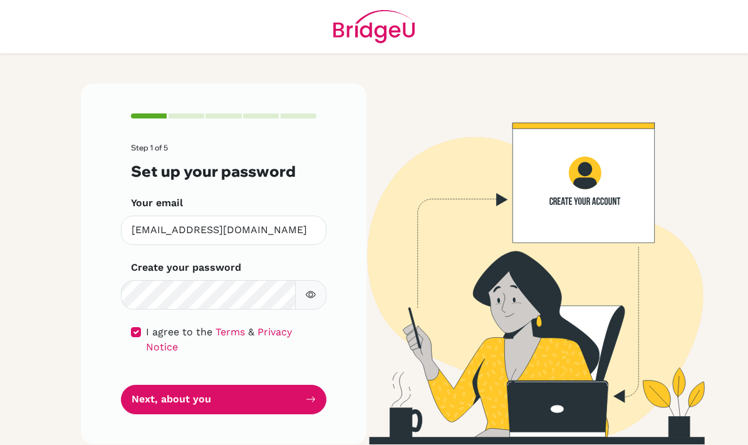 The height and width of the screenshot is (445, 748). What do you see at coordinates (157, 203) in the screenshot?
I see `label: Your email` at bounding box center [157, 203].